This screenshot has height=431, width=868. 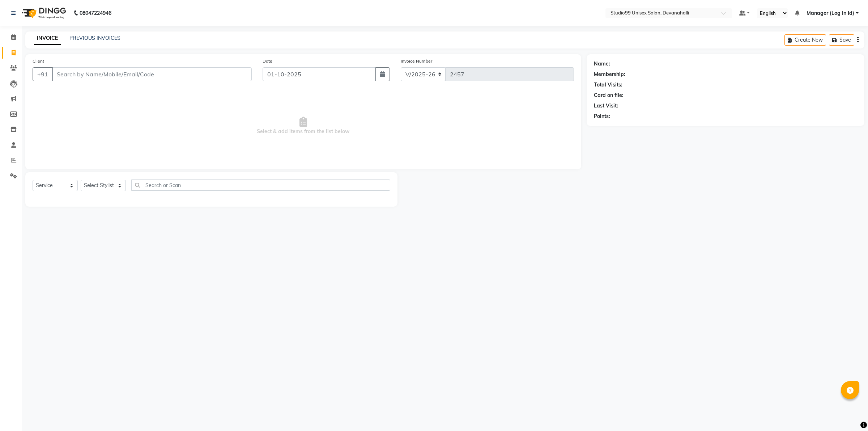 What do you see at coordinates (267, 61) in the screenshot?
I see `label: Date` at bounding box center [267, 61].